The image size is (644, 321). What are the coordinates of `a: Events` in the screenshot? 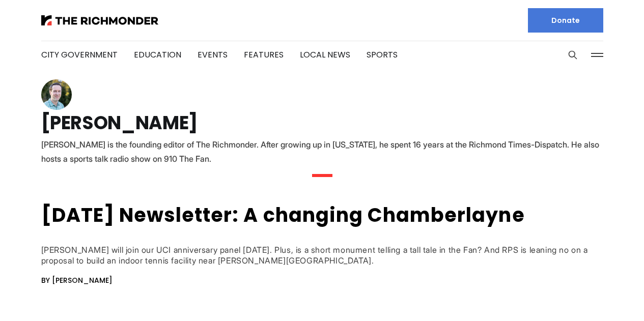 It's located at (212, 54).